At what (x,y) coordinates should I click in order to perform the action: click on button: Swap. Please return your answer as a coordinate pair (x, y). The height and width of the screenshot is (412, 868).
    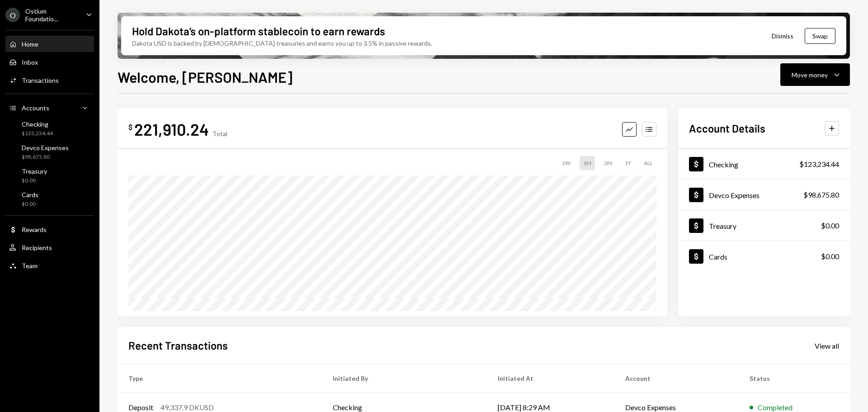
    Looking at the image, I should click on (820, 36).